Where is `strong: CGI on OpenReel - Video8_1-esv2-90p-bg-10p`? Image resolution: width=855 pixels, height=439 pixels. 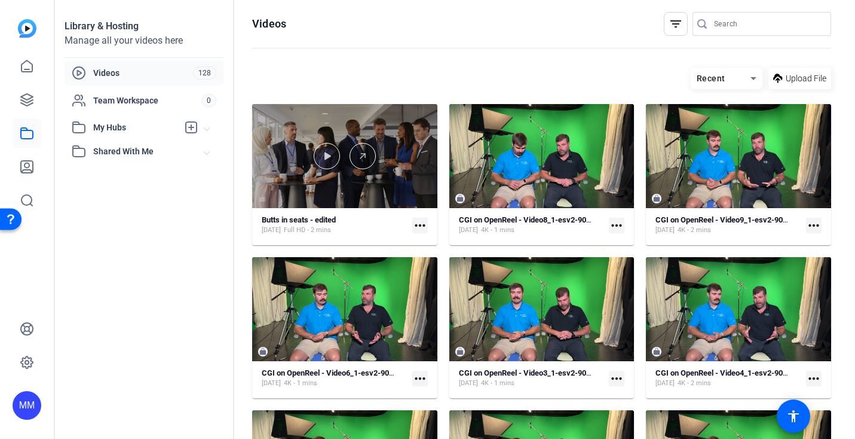 strong: CGI on OpenReel - Video8_1-esv2-90p-bg-10p is located at coordinates (538, 219).